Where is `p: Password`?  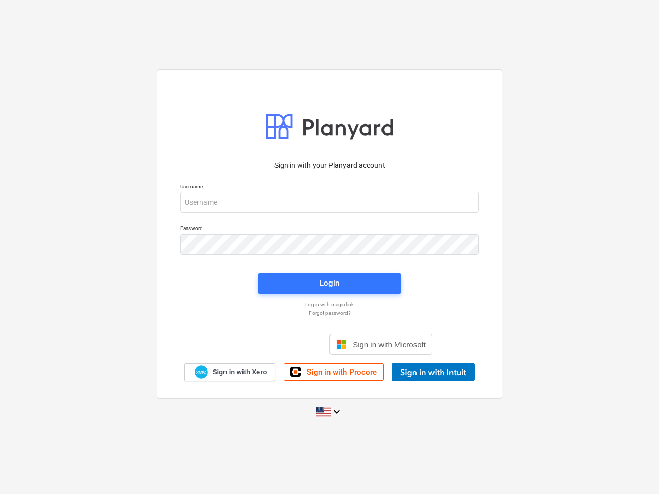
p: Password is located at coordinates (329, 229).